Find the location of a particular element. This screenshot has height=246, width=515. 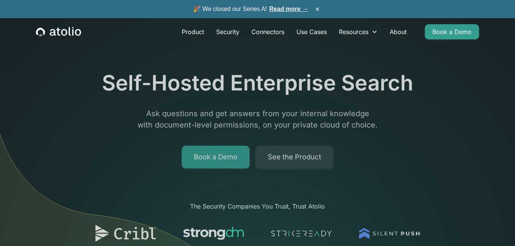

a: Read more → is located at coordinates (289, 9).